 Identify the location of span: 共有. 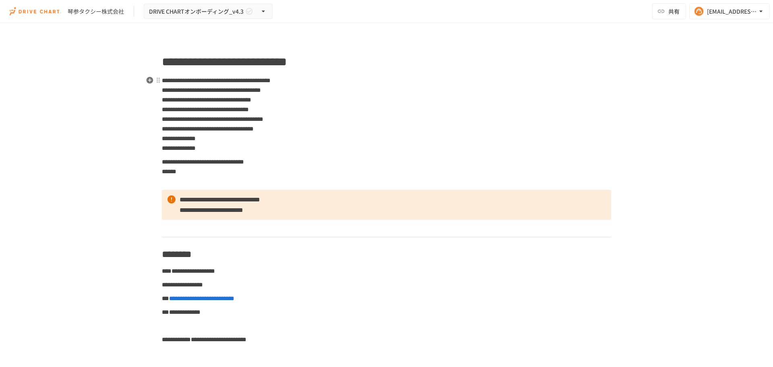
(674, 11).